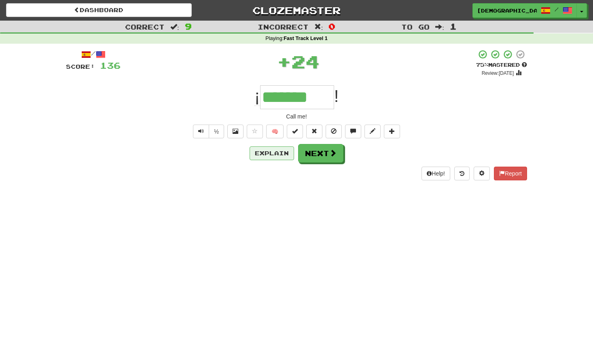 This screenshot has height=364, width=593. I want to click on button: Report, so click(511, 173).